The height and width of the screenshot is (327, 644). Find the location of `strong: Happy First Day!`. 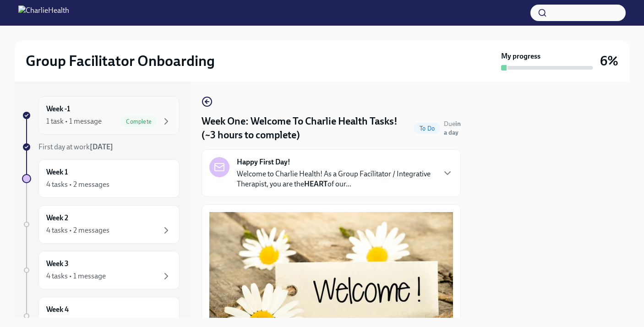

strong: Happy First Day! is located at coordinates (263, 162).